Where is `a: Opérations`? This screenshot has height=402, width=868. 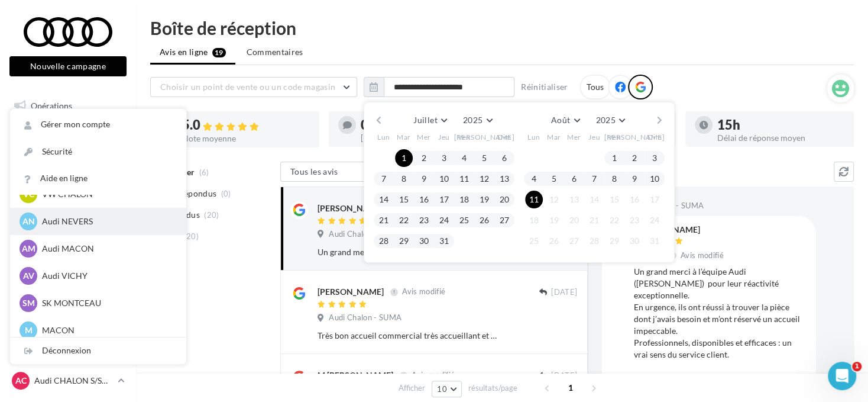 a: Opérations is located at coordinates (68, 106).